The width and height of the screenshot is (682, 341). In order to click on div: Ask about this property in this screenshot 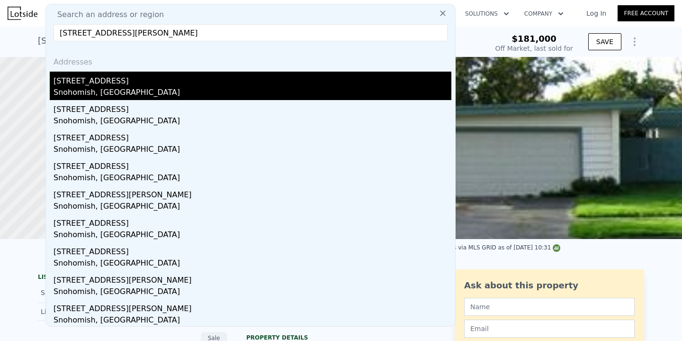, I will do `click(550, 285)`.